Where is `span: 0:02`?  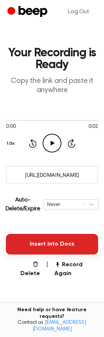
span: 0:02 is located at coordinates (93, 127).